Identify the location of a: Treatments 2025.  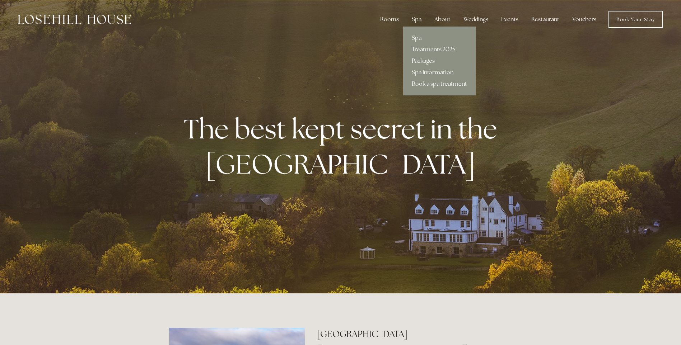
(440, 50).